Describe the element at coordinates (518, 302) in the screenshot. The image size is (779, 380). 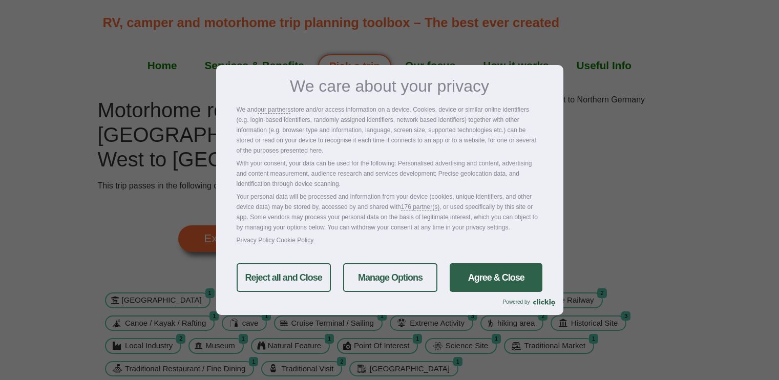
I see `span: Powered by` at that location.